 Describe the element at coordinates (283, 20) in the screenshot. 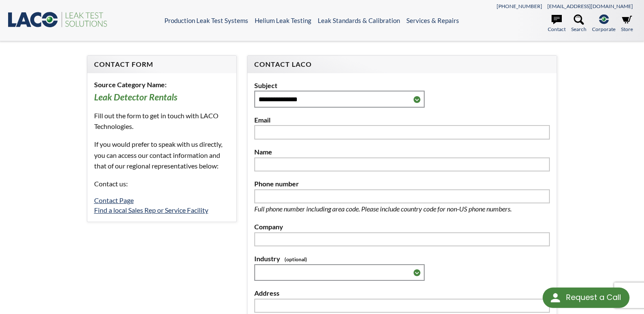

I see `a: Helium Leak Testing` at that location.